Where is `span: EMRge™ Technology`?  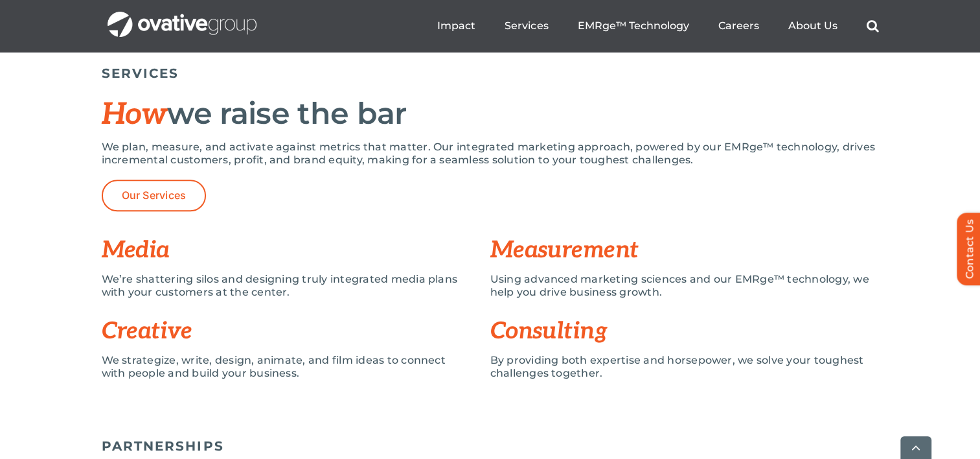 span: EMRge™ Technology is located at coordinates (633, 26).